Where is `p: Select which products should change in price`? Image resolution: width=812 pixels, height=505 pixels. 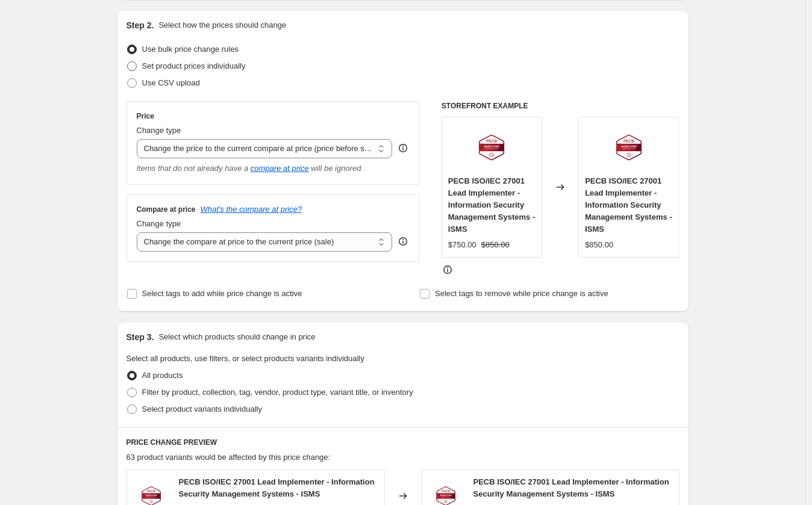 p: Select which products should change in price is located at coordinates (237, 337).